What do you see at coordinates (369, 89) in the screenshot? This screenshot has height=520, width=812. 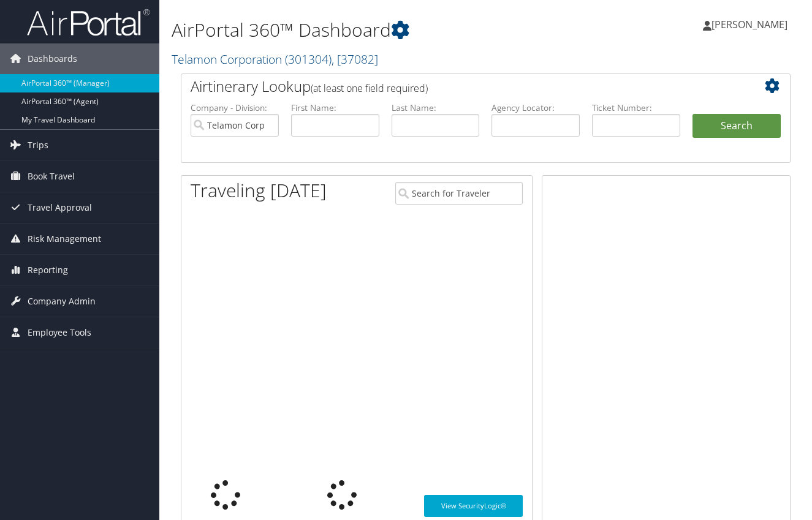 I see `span: (at least one field required)` at bounding box center [369, 89].